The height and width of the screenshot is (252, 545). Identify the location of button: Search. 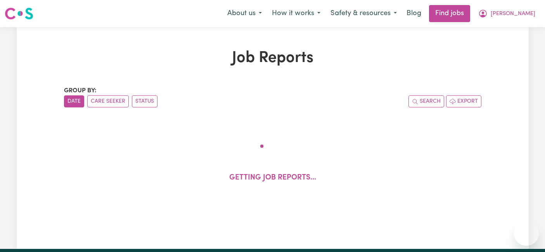
(427, 101).